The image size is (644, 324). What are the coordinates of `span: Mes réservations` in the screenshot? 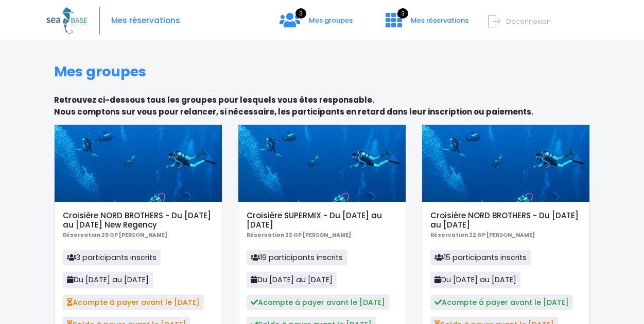 It's located at (439, 20).